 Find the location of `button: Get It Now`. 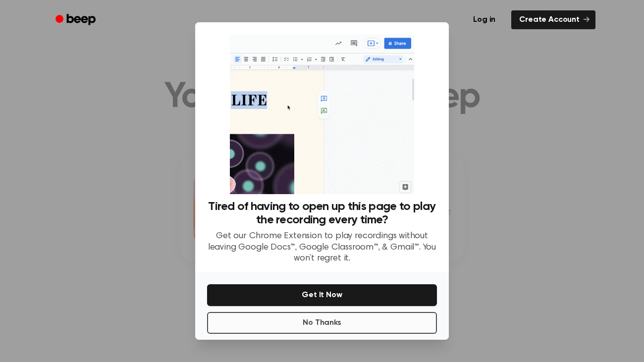

button: Get It Now is located at coordinates (322, 294).